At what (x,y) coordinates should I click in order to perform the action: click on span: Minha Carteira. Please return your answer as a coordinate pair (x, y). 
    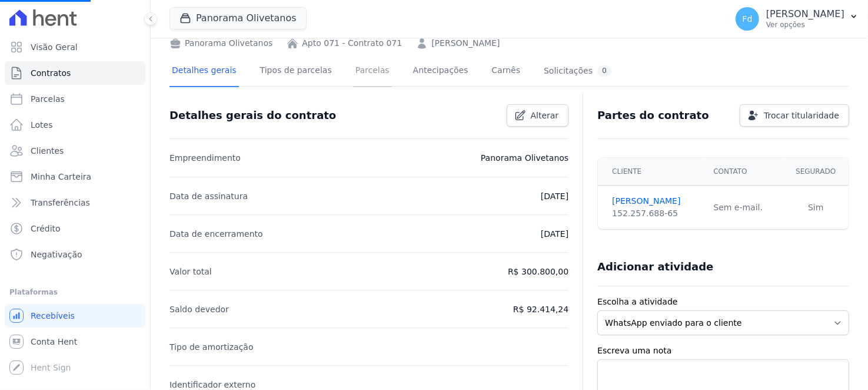
    Looking at the image, I should click on (61, 177).